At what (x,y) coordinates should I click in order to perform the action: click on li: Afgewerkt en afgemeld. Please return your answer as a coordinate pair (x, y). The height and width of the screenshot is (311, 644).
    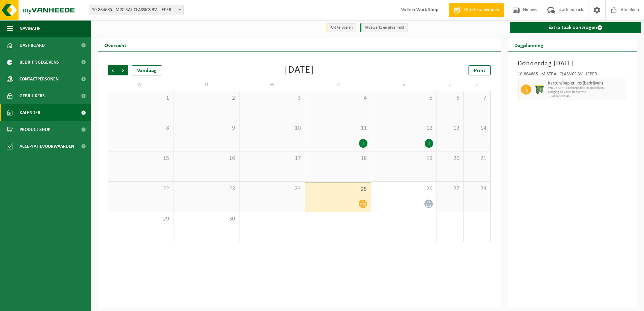
    Looking at the image, I should click on (383, 28).